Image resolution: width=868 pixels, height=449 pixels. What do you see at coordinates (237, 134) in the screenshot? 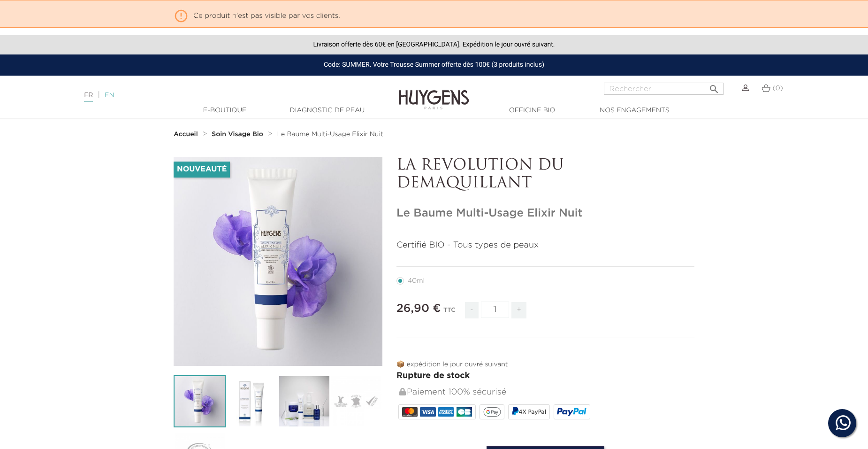
I see `strong: Soin Visage Bio` at bounding box center [237, 134].